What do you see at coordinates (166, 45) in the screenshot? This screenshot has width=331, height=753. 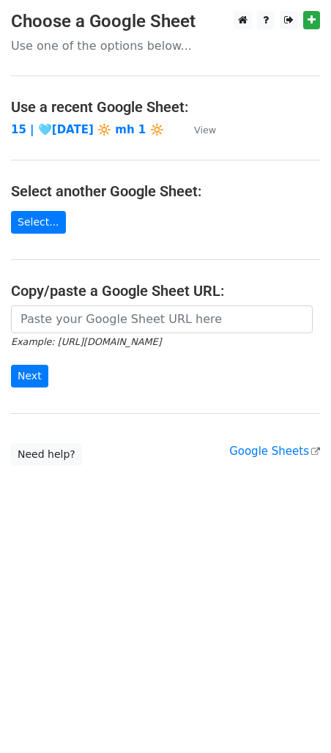 I see `p: Use one of the options below...` at bounding box center [166, 45].